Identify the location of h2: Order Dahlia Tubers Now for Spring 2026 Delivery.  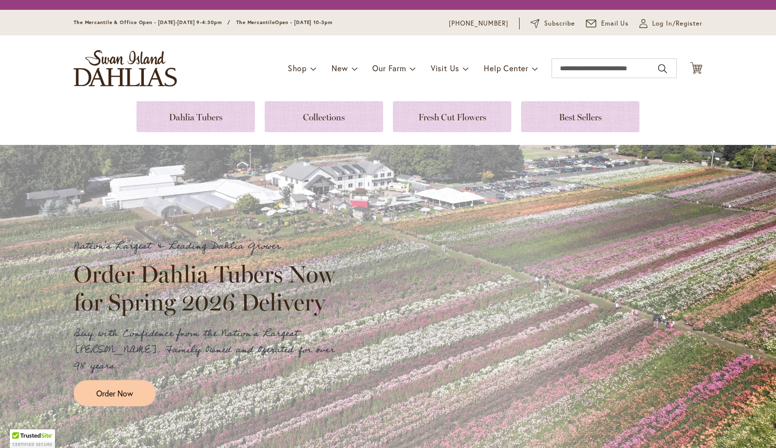
(209, 288).